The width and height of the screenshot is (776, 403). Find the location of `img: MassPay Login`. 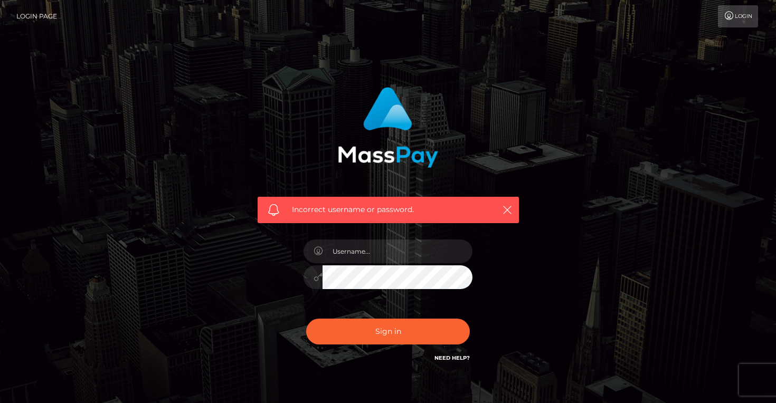

img: MassPay Login is located at coordinates (388, 127).